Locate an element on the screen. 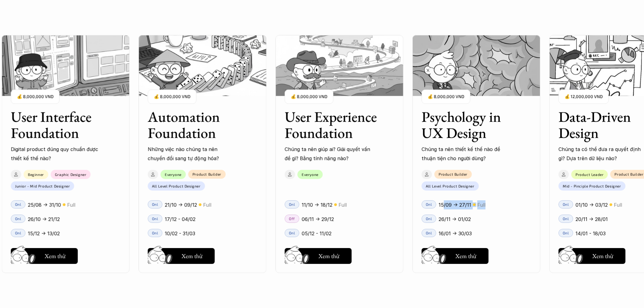 This screenshot has width=644, height=308. h3: Automation Foundation is located at coordinates (195, 125).